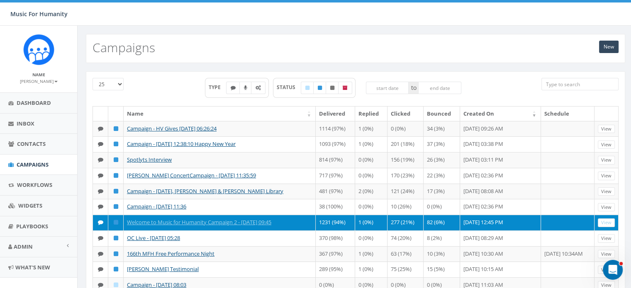  I want to click on th: Delivered, so click(335, 114).